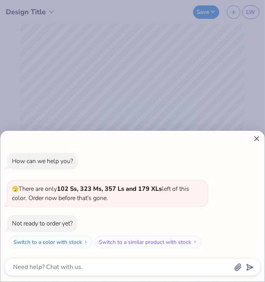  What do you see at coordinates (42, 223) in the screenshot?
I see `div: Not ready to order yet?` at bounding box center [42, 223].